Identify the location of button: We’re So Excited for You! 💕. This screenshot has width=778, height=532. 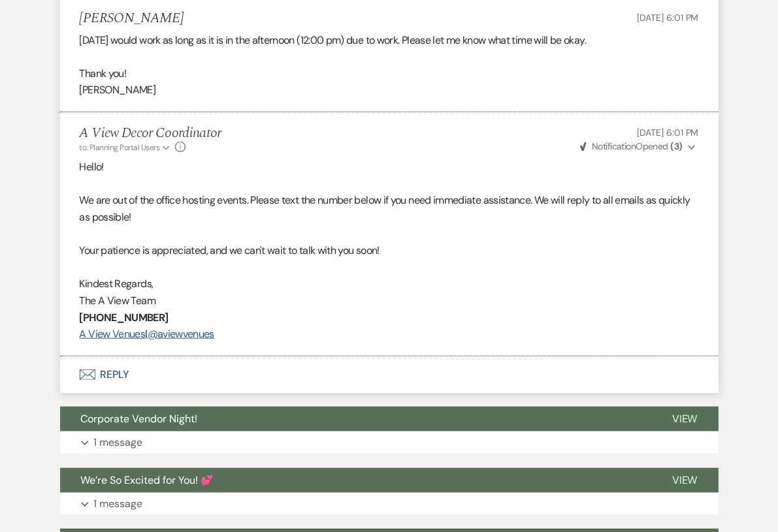
(355, 480).